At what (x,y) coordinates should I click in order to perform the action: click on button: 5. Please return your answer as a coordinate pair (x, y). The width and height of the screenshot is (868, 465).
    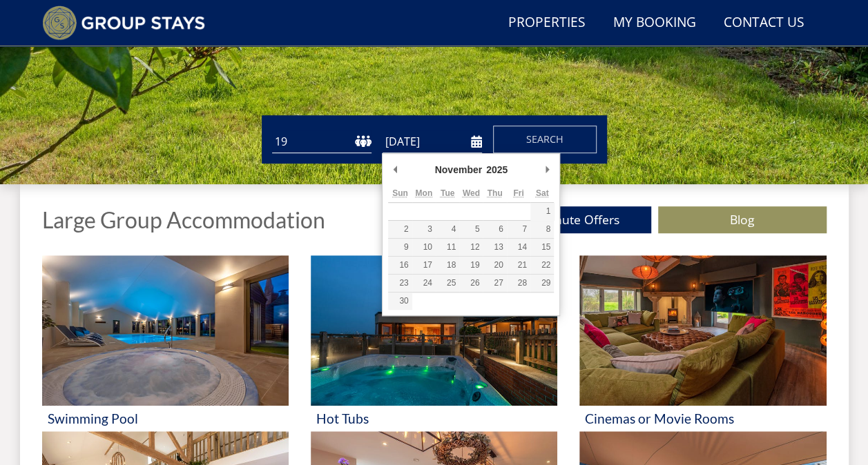
    Looking at the image, I should click on (471, 229).